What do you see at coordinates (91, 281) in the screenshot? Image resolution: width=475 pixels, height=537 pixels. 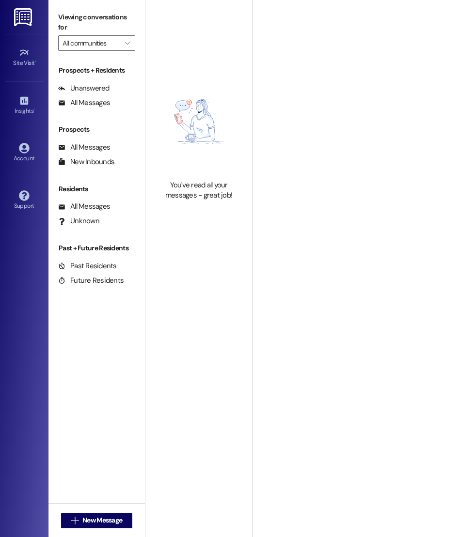 I see `div: Future Residents` at bounding box center [91, 281].